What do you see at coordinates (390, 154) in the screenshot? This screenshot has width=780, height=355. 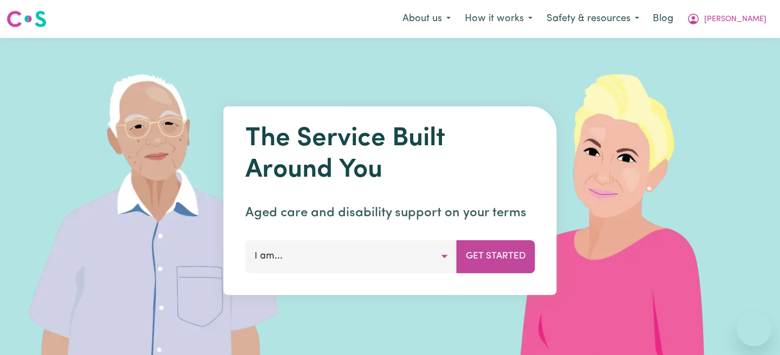 I see `h1: The Service Built Around You` at bounding box center [390, 154].